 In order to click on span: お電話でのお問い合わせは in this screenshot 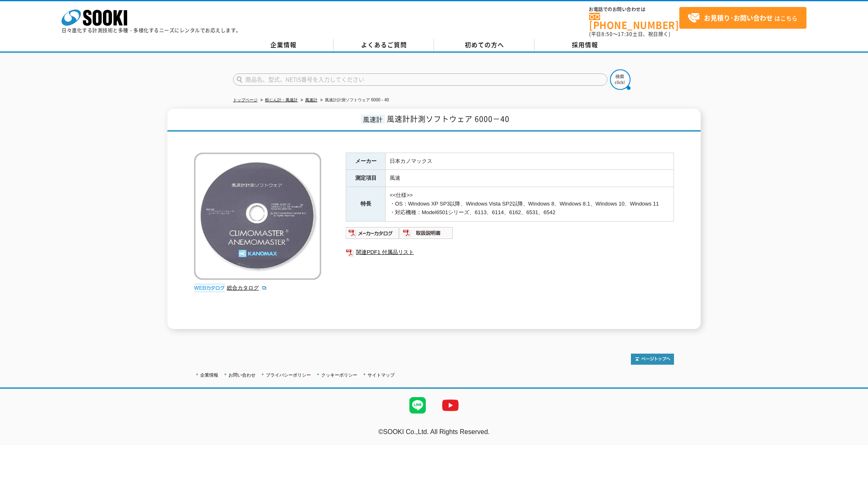, I will do `click(634, 9)`.